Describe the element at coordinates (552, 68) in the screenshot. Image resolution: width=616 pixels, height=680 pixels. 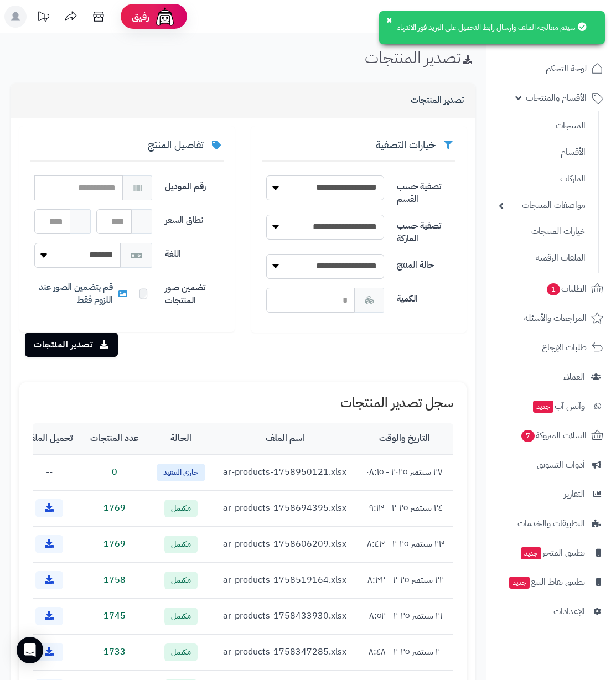
I see `a: لوحة التحكم` at that location.